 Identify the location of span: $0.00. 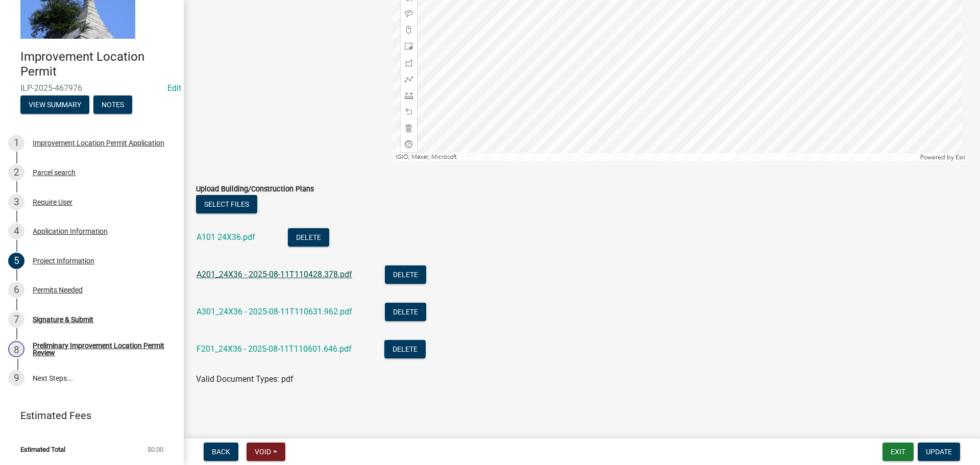
(155, 449).